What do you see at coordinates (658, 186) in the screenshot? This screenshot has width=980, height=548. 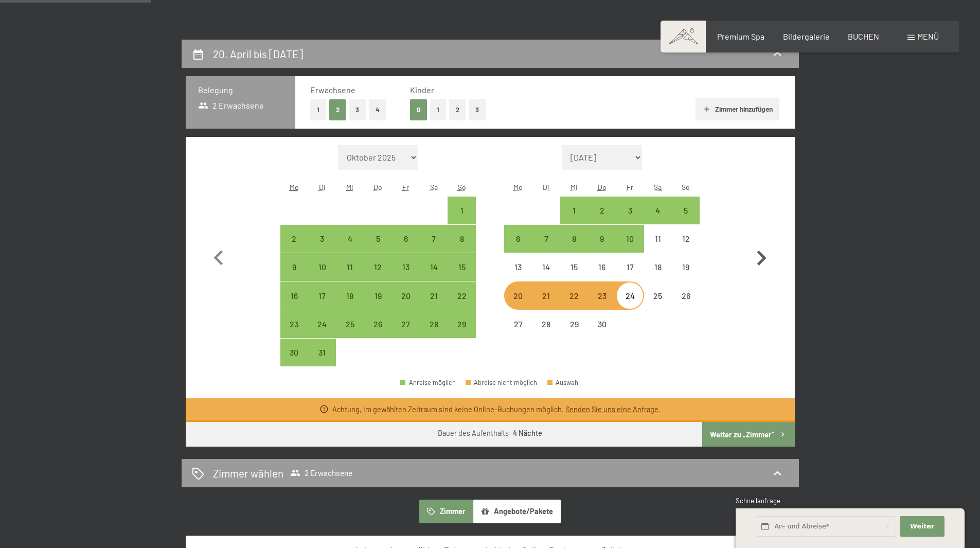 I see `abbr: Samstag` at bounding box center [658, 186].